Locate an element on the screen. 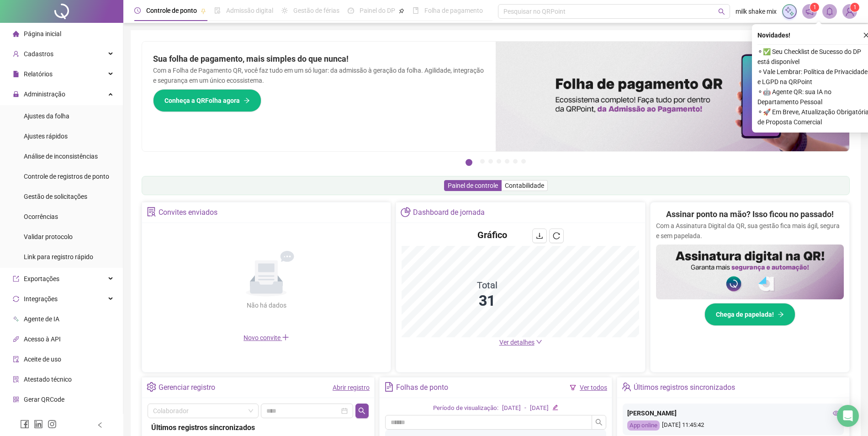  div: App online is located at coordinates (643, 426).